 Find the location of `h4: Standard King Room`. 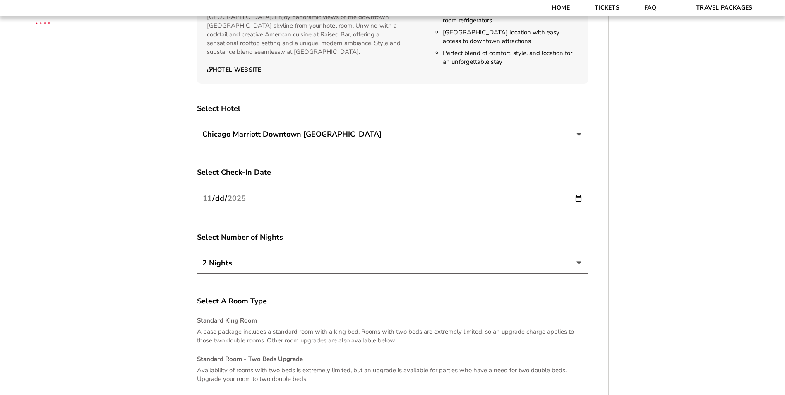

h4: Standard King Room is located at coordinates (393, 320).